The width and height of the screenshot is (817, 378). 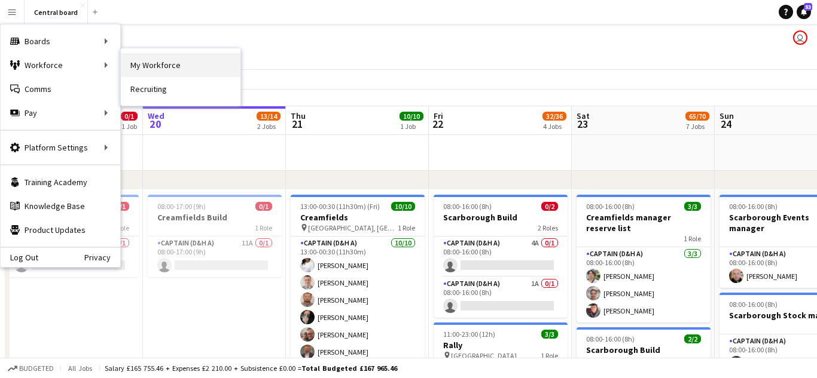 I want to click on div: Pay, so click(x=60, y=113).